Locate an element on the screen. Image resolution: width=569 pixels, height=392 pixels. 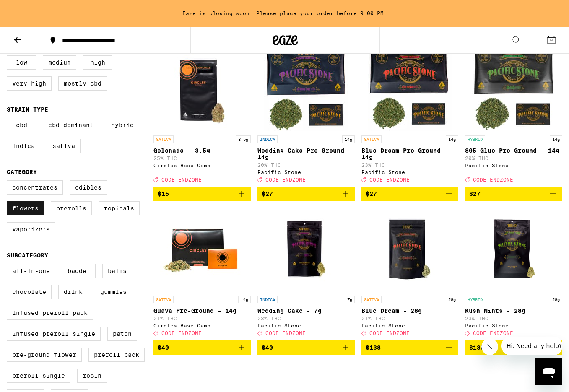
label: Low is located at coordinates (21, 62).